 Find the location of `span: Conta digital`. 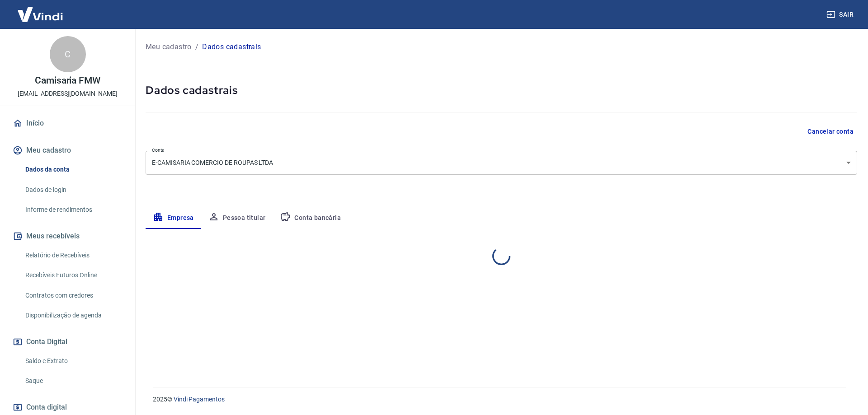

span: Conta digital is located at coordinates (47, 408).